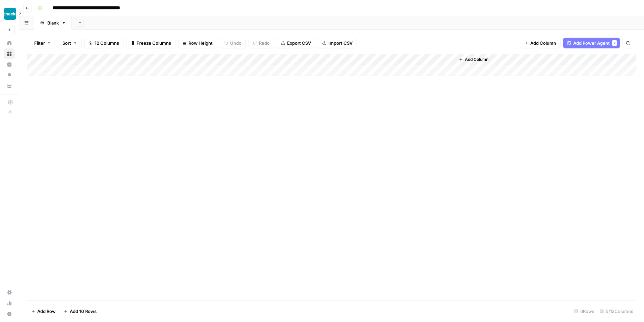  Describe the element at coordinates (70, 43) in the screenshot. I see `button: Sort` at that location.